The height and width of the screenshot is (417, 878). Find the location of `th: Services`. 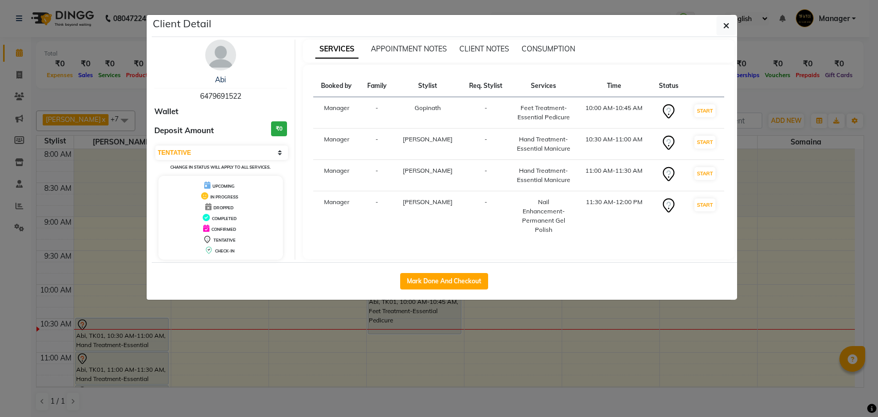

th: Services is located at coordinates (543, 86).